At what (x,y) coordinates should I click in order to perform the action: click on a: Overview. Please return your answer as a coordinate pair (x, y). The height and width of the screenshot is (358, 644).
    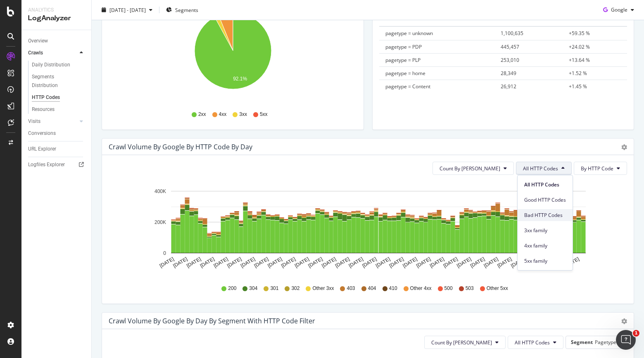
    Looking at the image, I should click on (57, 41).